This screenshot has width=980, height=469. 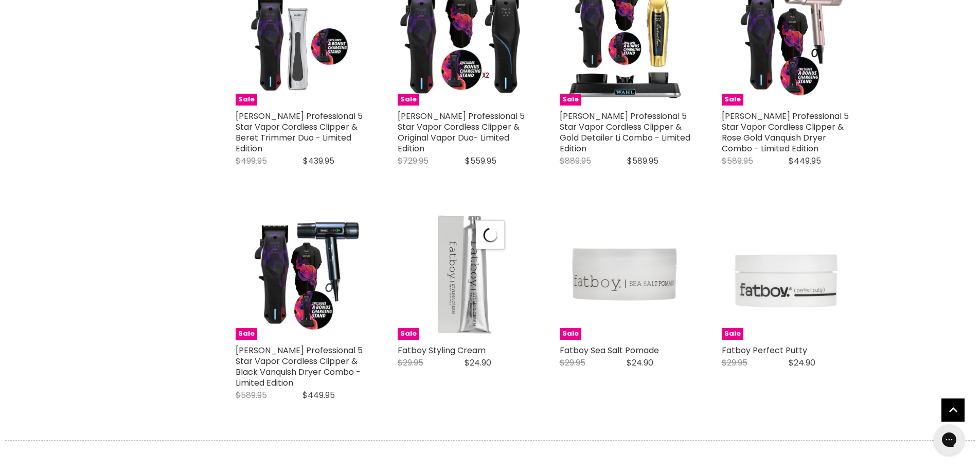 I want to click on a: Wahl Professional 5 Star Vapor Cordless Clipper & Black Vanquish Dryer Combo - Limited Edition Sale, so click(x=301, y=274).